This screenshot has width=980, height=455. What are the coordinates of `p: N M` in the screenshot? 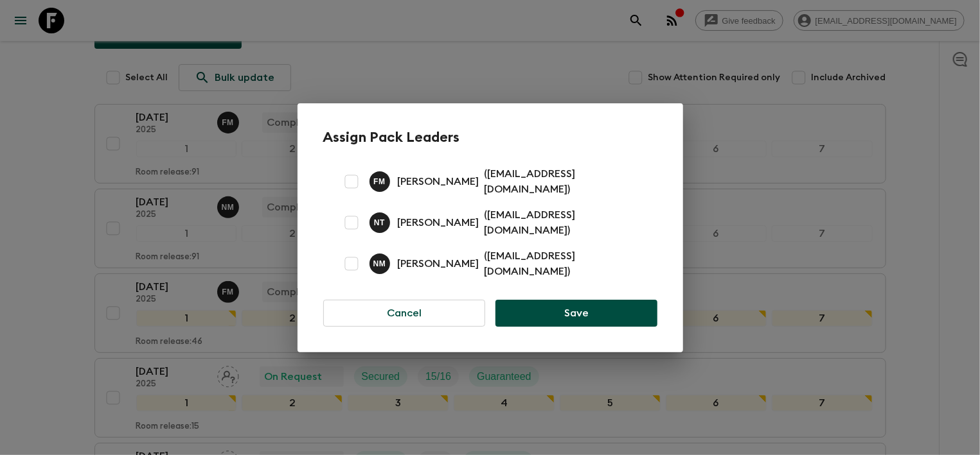 It's located at (380, 264).